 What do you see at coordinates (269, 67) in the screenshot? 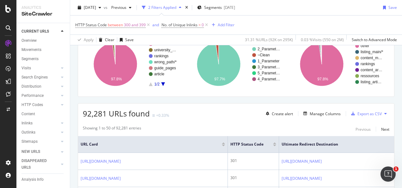
I see `text: 3_Paramet…` at bounding box center [269, 67].